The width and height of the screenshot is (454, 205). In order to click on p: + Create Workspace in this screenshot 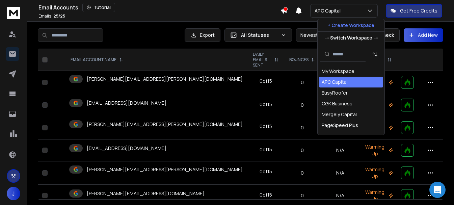, I will do `click(351, 25)`.